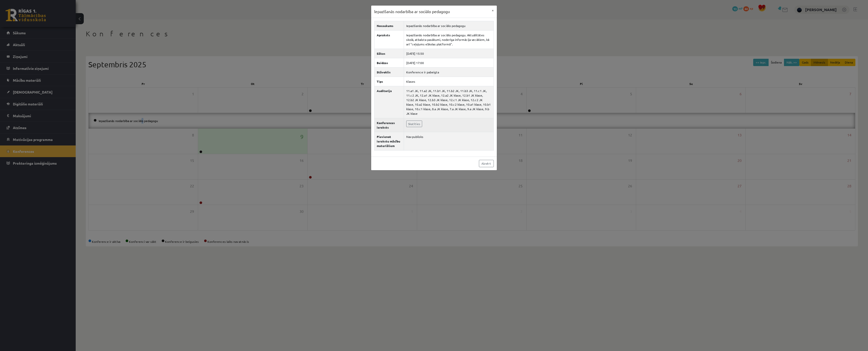 The width and height of the screenshot is (868, 351). I want to click on td: Iepazīšanās nodarbība ar sociālo pedagogu, so click(449, 25).